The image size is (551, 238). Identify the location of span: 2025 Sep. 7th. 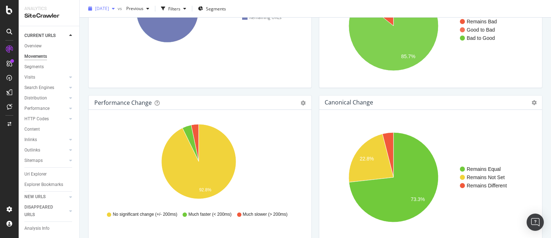
(102, 8).